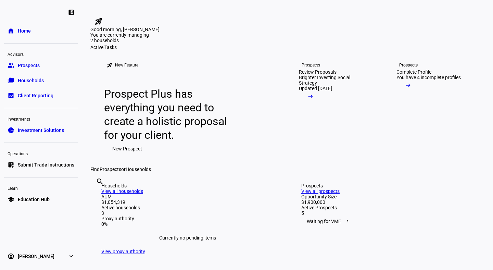 This screenshot has width=493, height=270. What do you see at coordinates (320, 191) in the screenshot?
I see `a: View all prospects` at bounding box center [320, 191].